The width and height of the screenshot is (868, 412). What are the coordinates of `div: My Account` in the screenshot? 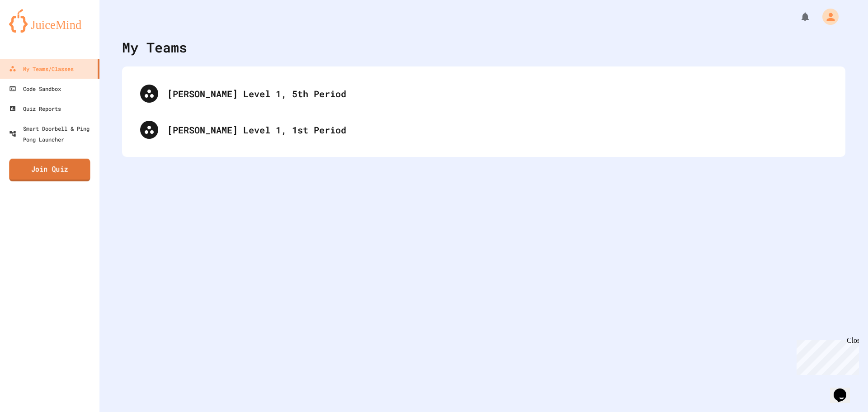 It's located at (827, 17).